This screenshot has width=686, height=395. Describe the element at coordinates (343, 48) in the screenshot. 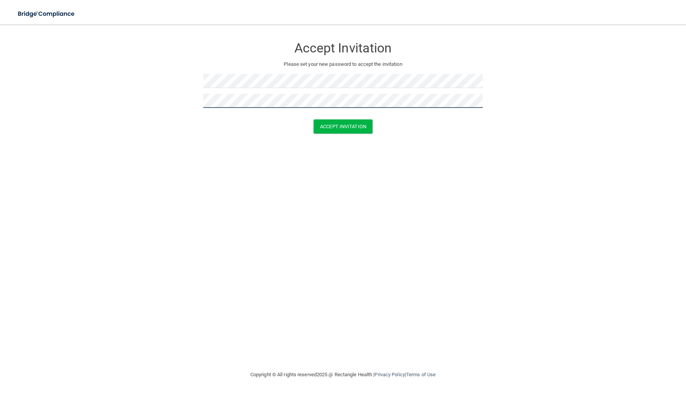

I see `h3: Accept Invitation` at that location.